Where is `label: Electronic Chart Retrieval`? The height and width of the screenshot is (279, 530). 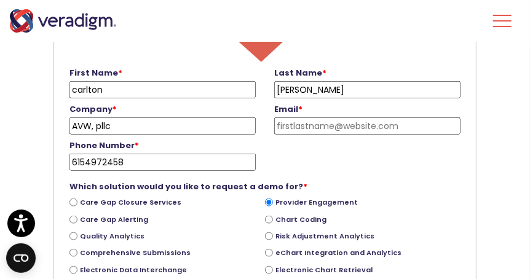
label: Electronic Chart Retrieval is located at coordinates (324, 270).